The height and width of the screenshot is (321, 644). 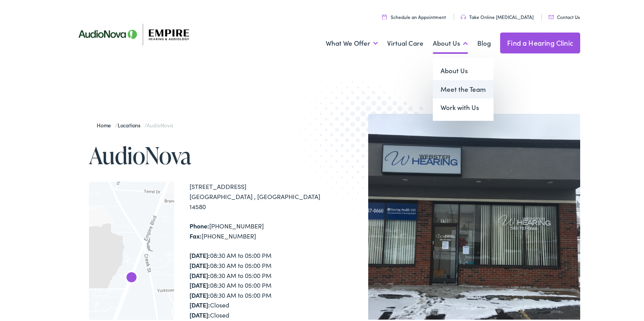 I want to click on a: Locations, so click(x=131, y=123).